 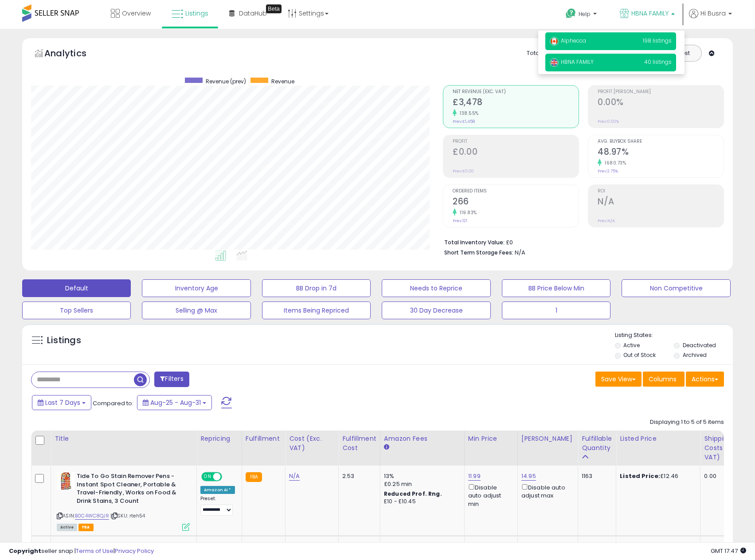 What do you see at coordinates (253, 13) in the screenshot?
I see `span: DataHub` at bounding box center [253, 13].